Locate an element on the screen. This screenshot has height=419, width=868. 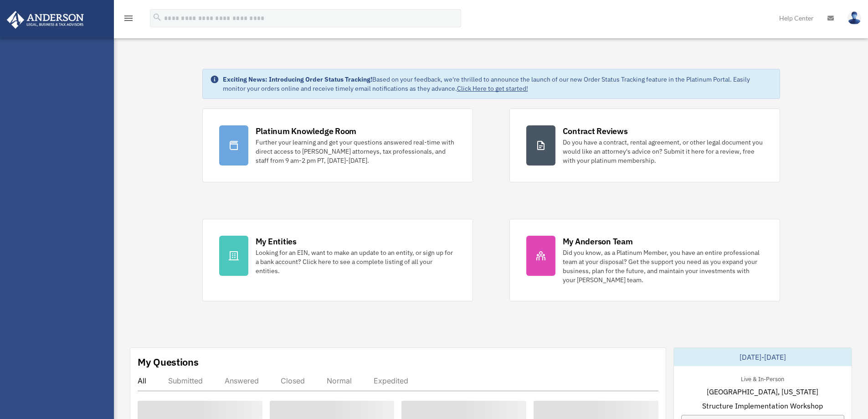
div: Answered is located at coordinates (242, 381).